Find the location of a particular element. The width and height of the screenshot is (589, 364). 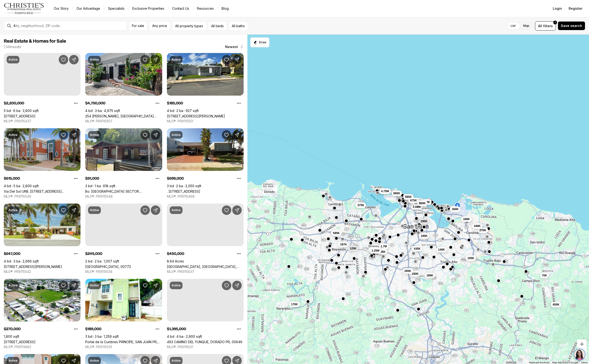

span: 449K is located at coordinates (477, 226).